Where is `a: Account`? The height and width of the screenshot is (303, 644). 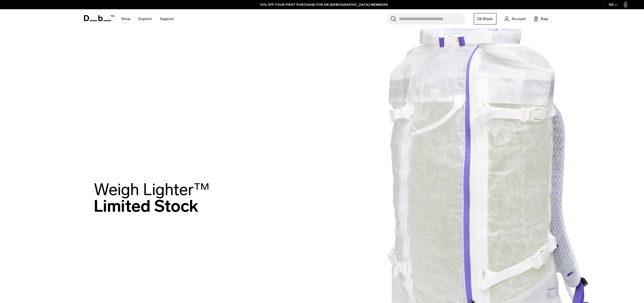 a: Account is located at coordinates (515, 19).